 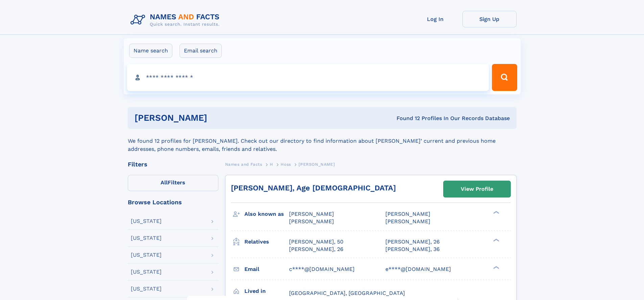 What do you see at coordinates (286, 164) in the screenshot?
I see `a: Hoss` at bounding box center [286, 164].